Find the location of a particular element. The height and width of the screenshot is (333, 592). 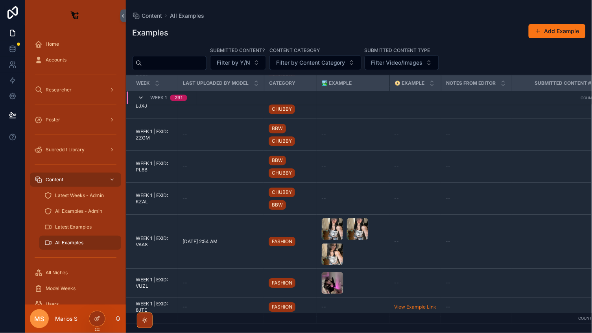

span: Filter by Content Category is located at coordinates (311, 63).